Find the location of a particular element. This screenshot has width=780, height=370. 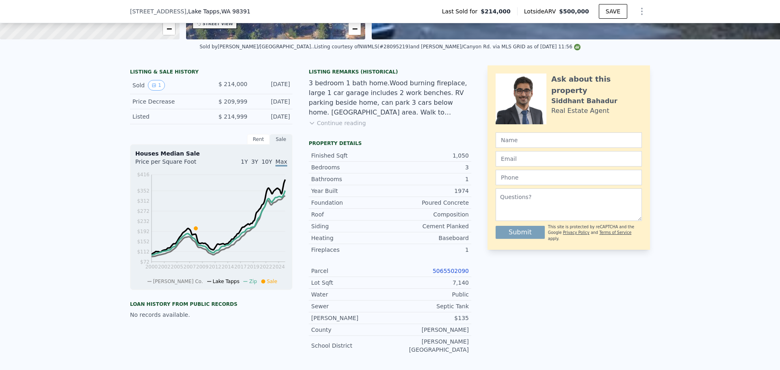

button: Submit is located at coordinates (520, 232).